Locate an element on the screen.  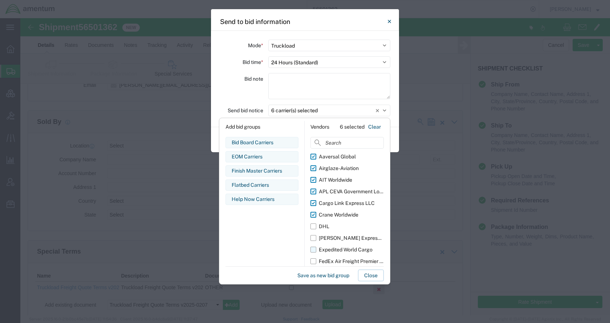
input: Search is located at coordinates (347, 143).